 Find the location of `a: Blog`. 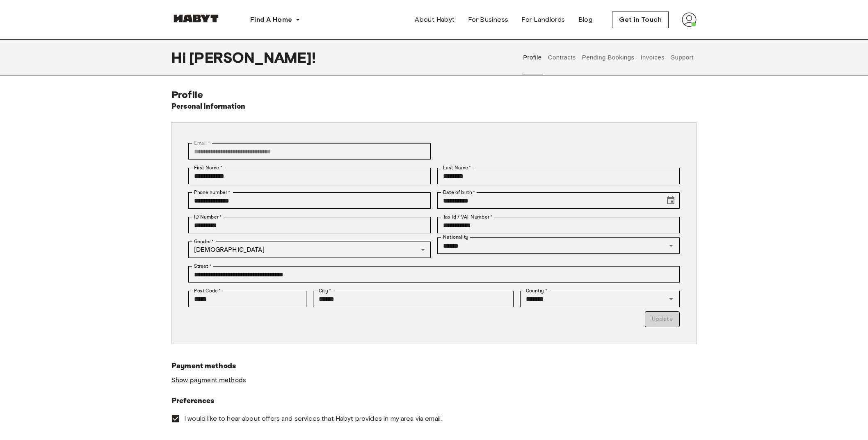

a: Blog is located at coordinates (585, 20).